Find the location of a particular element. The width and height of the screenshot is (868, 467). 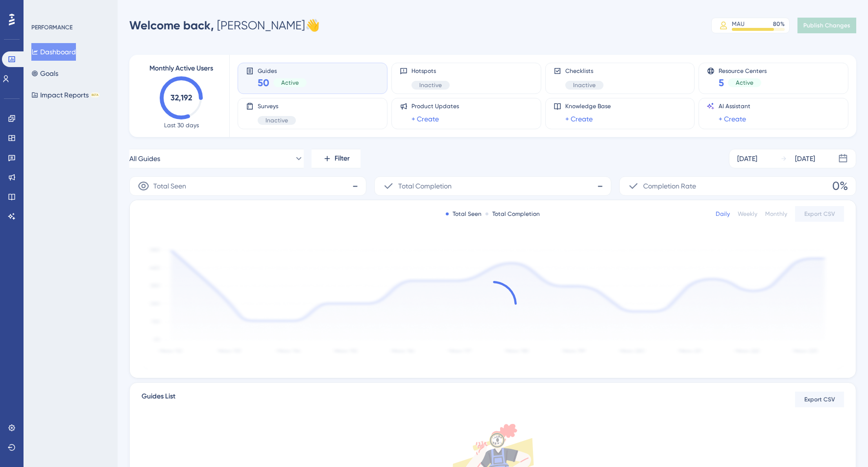

div: Daily is located at coordinates (723, 214).